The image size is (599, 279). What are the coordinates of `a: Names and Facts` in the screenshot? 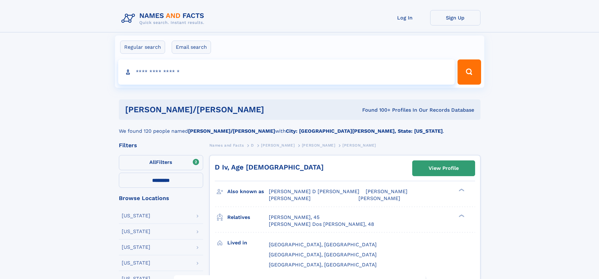 It's located at (227, 145).